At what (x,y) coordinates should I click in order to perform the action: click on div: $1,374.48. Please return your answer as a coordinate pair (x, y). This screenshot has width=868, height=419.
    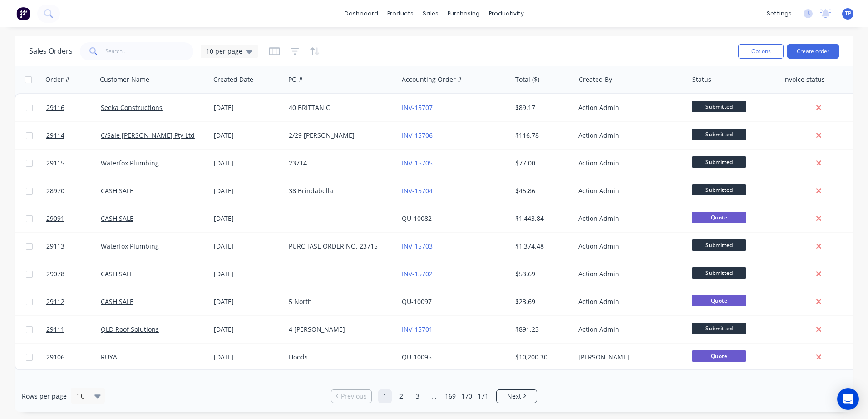
    Looking at the image, I should click on (541, 247).